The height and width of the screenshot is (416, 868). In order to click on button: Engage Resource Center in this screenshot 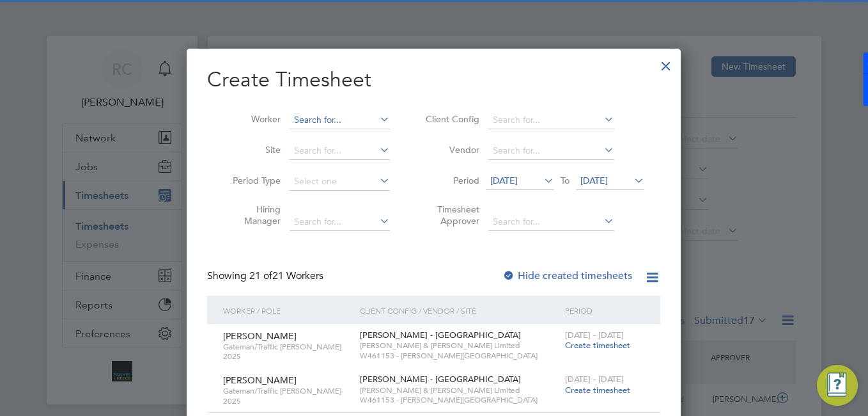, I will do `click(837, 385)`.